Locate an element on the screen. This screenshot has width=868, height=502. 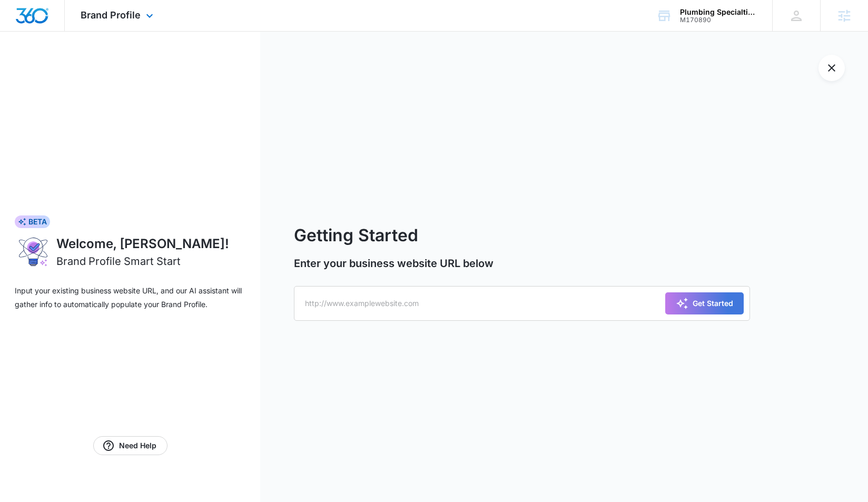
img: ai-brand-profile is located at coordinates (33, 252).